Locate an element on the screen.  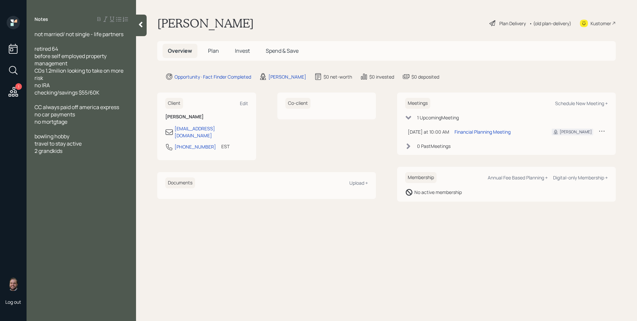
label: Notes is located at coordinates (41, 19).